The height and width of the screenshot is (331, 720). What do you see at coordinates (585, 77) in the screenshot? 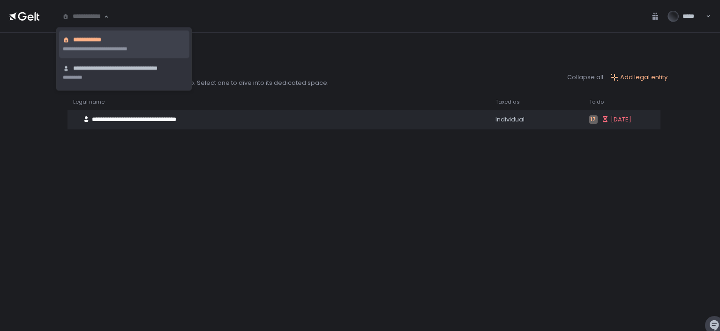
I see `button: Collapse all` at bounding box center [585, 77].